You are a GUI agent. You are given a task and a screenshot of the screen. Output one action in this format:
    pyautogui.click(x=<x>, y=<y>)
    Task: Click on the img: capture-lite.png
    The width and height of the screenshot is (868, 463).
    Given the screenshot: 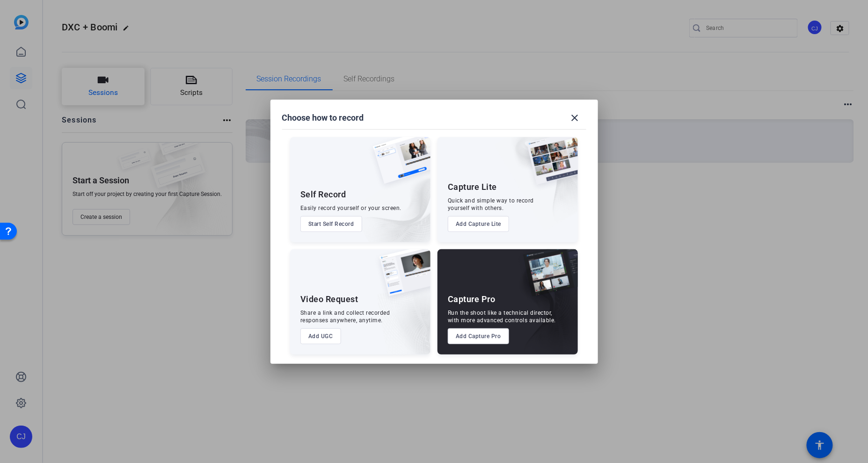 What is the action you would take?
    pyautogui.click(x=549, y=166)
    